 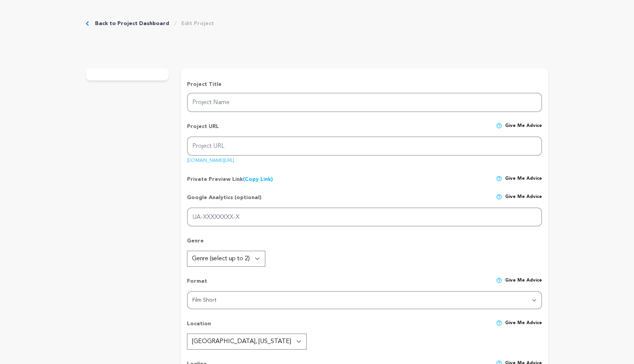 I want to click on a: Edit Project, so click(x=198, y=24).